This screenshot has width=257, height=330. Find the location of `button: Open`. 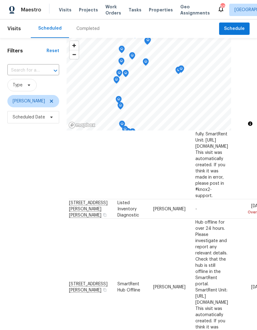

button: Open is located at coordinates (55, 71).